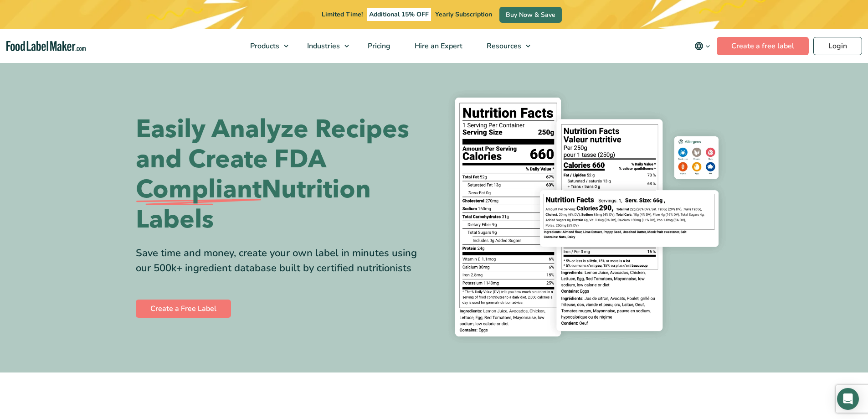  I want to click on span: Industries, so click(323, 46).